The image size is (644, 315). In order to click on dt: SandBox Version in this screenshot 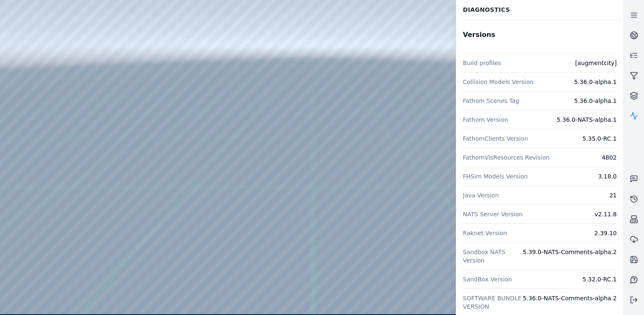, I will do `click(487, 279)`.